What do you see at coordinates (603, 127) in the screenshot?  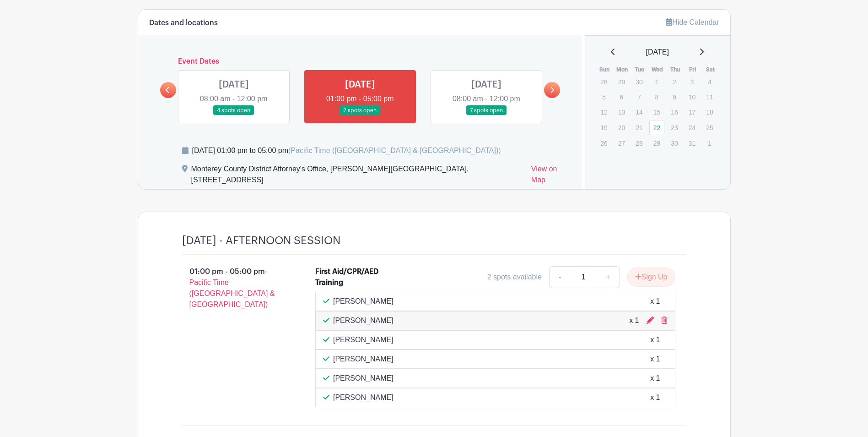 I see `p: 19` at bounding box center [603, 127].